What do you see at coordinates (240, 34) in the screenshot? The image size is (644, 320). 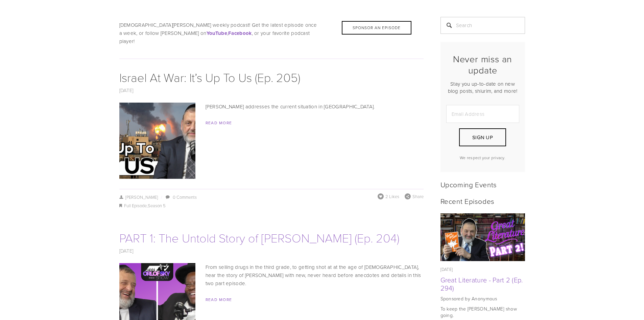 I see `strong: Facebook` at bounding box center [240, 34].